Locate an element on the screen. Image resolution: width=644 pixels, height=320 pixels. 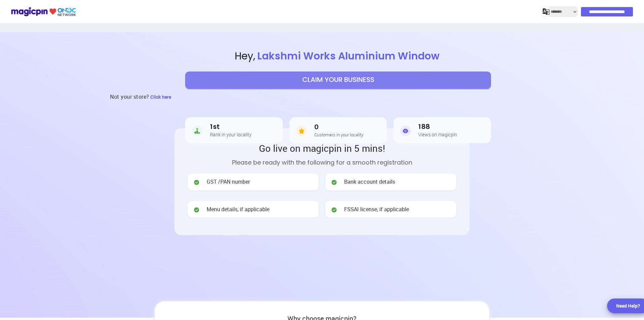
span: FSSAI license, if applicable is located at coordinates (376, 209).